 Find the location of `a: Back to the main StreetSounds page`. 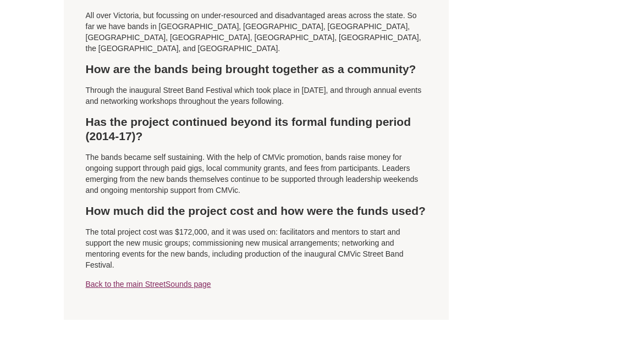

a: Back to the main StreetSounds page is located at coordinates (149, 284).